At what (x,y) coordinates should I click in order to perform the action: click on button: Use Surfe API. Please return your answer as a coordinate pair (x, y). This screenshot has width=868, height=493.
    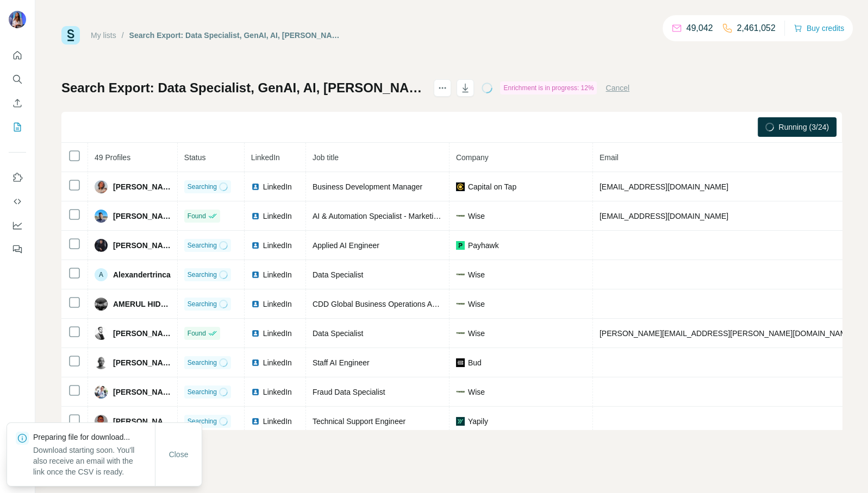
    Looking at the image, I should click on (18, 201).